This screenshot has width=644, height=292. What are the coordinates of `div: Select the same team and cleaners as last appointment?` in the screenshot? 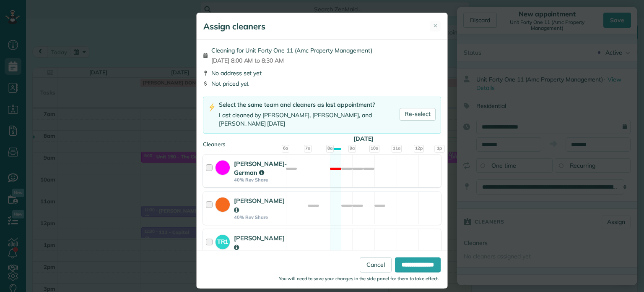 It's located at (309, 105).